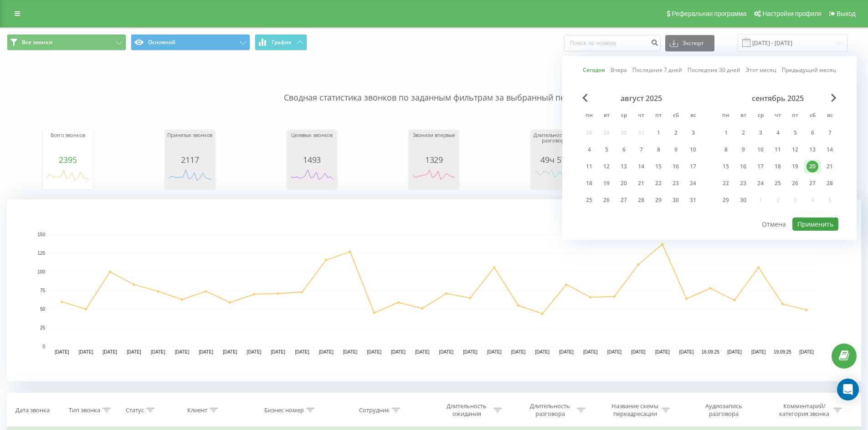 The width and height of the screenshot is (868, 430). I want to click on abbr: суббота, so click(812, 116).